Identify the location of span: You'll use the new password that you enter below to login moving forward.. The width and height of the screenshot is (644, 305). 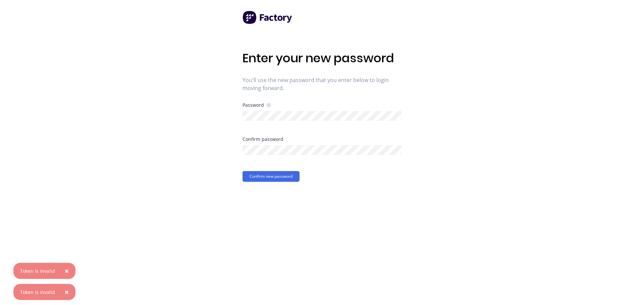
(322, 84).